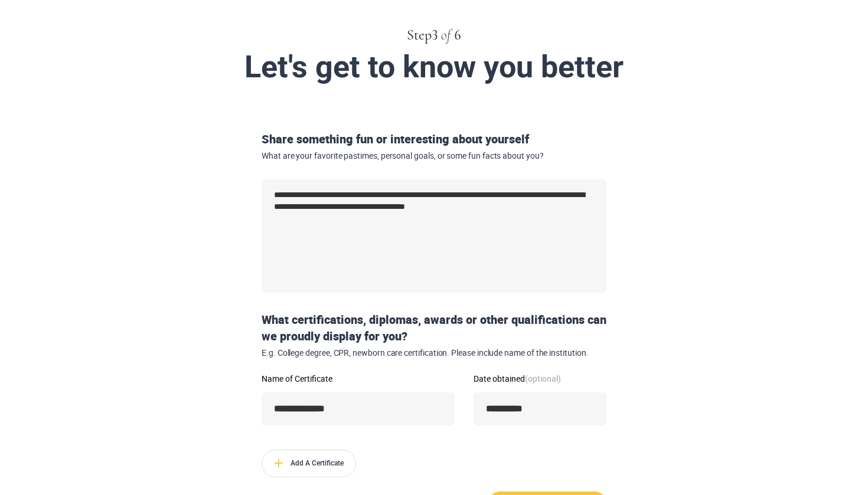 The width and height of the screenshot is (868, 495). I want to click on strong: (optional), so click(543, 378).